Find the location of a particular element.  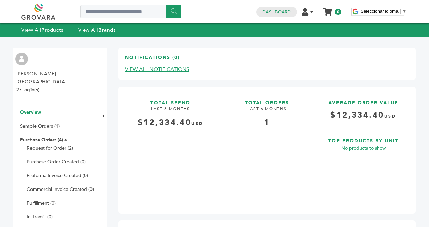

strong: Products is located at coordinates (52, 30).